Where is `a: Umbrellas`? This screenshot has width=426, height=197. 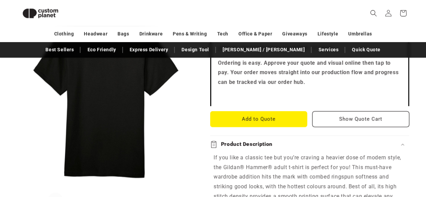
a: Umbrellas is located at coordinates (360, 34).